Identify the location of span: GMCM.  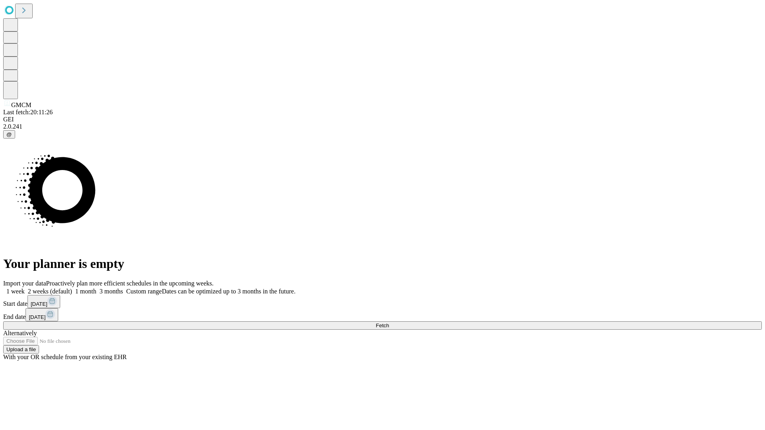
(21, 105).